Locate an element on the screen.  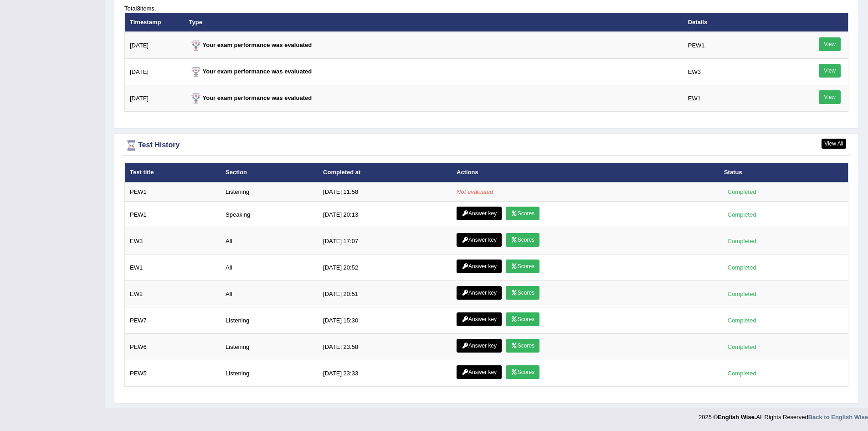
td: Speaking is located at coordinates (269, 215).